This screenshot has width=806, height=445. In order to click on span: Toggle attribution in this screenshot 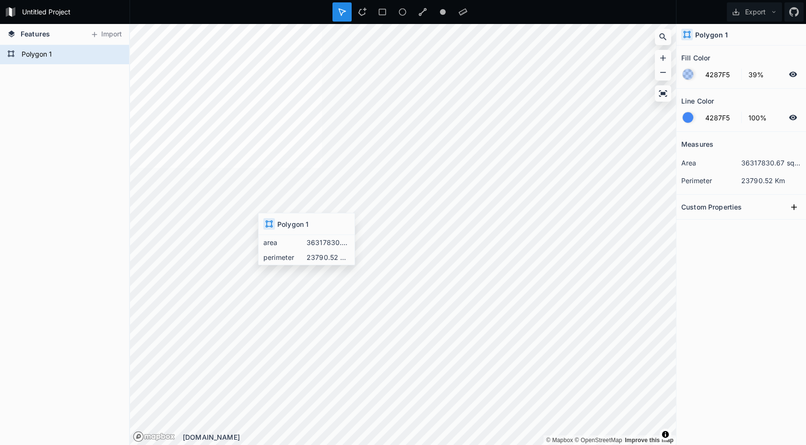, I will do `click(665, 434)`.